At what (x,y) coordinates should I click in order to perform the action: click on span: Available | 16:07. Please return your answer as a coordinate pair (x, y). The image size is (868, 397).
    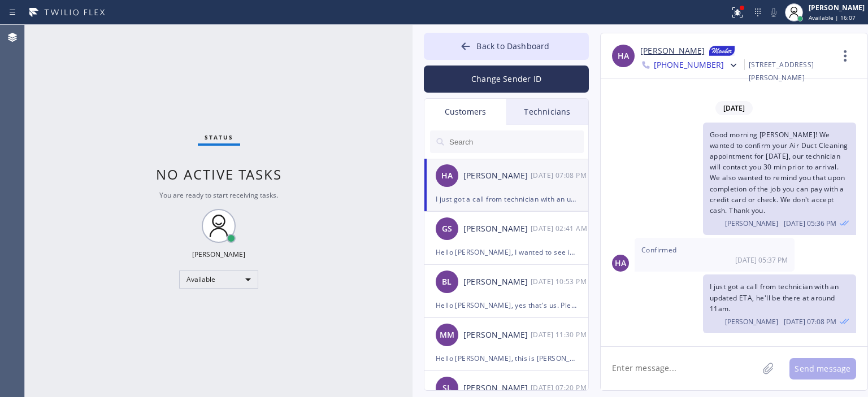
    Looking at the image, I should click on (832, 17).